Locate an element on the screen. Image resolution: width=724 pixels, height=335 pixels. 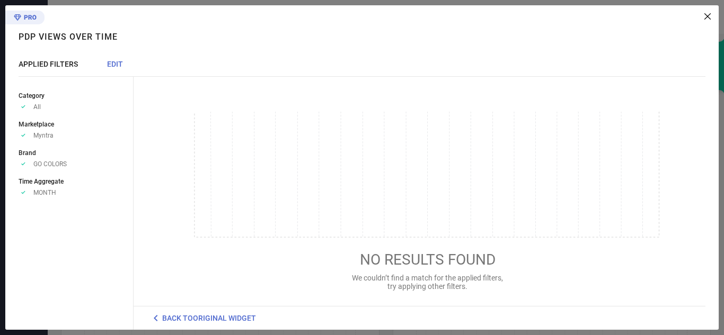
span: Brand is located at coordinates (27, 153).